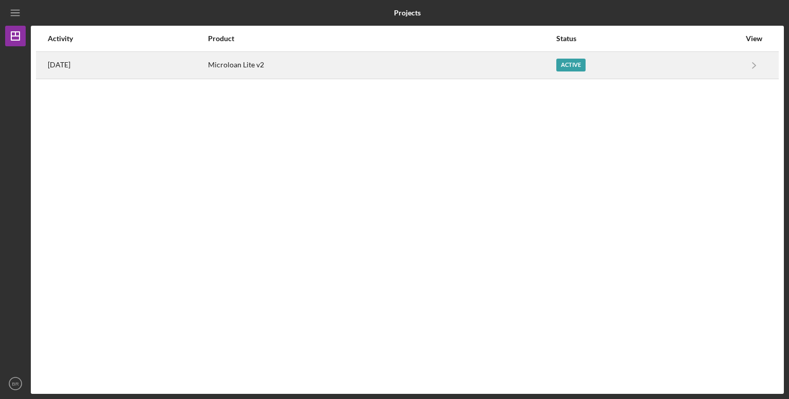  I want to click on div: Status, so click(648, 39).